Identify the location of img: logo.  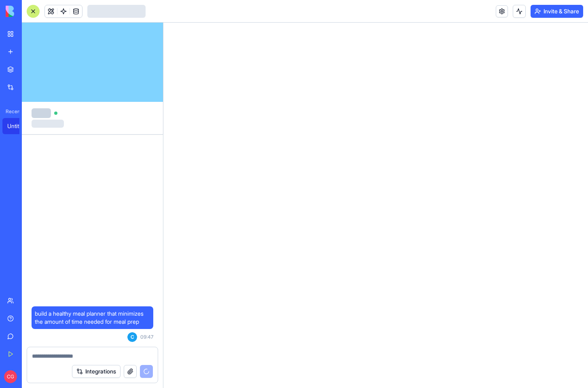
(31, 11).